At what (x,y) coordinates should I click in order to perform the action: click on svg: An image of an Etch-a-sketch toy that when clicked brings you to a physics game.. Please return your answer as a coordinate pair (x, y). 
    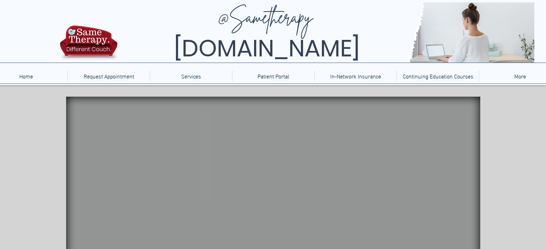
    Looking at the image, I should click on (427, 152).